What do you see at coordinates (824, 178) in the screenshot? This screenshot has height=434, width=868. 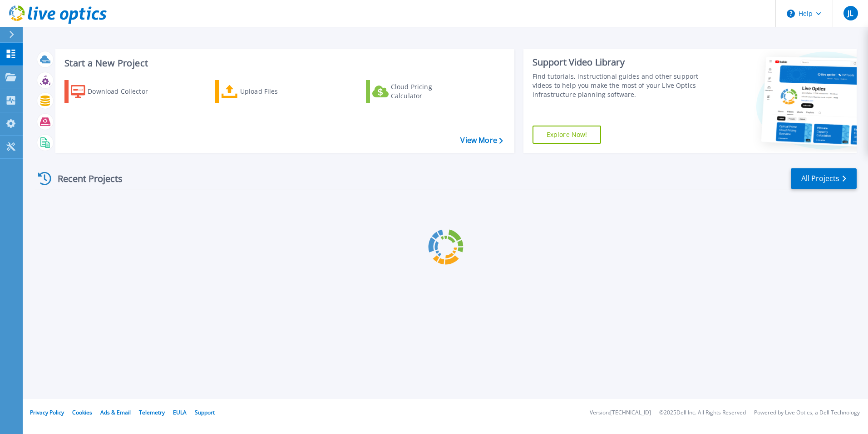 I see `a: All Projects` at bounding box center [824, 178].